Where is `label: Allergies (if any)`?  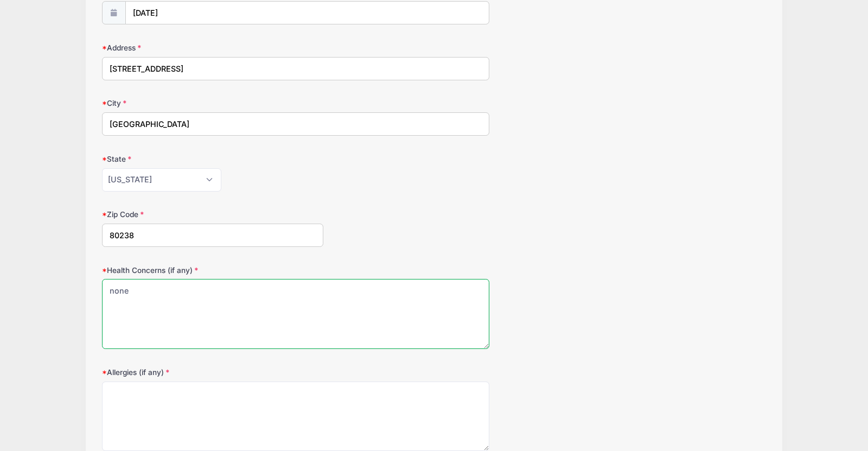 label: Allergies (if any) is located at coordinates (213, 372).